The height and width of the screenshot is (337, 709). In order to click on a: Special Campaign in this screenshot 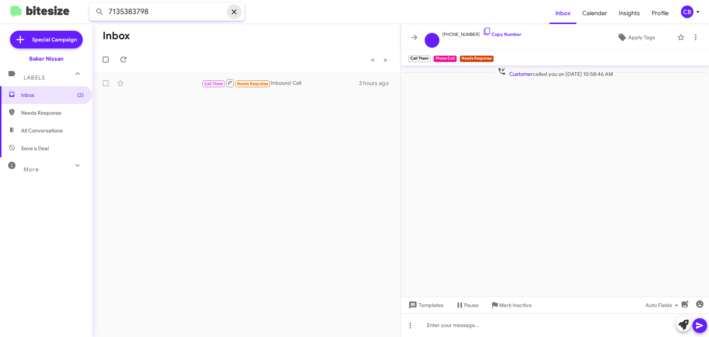, I will do `click(46, 40)`.